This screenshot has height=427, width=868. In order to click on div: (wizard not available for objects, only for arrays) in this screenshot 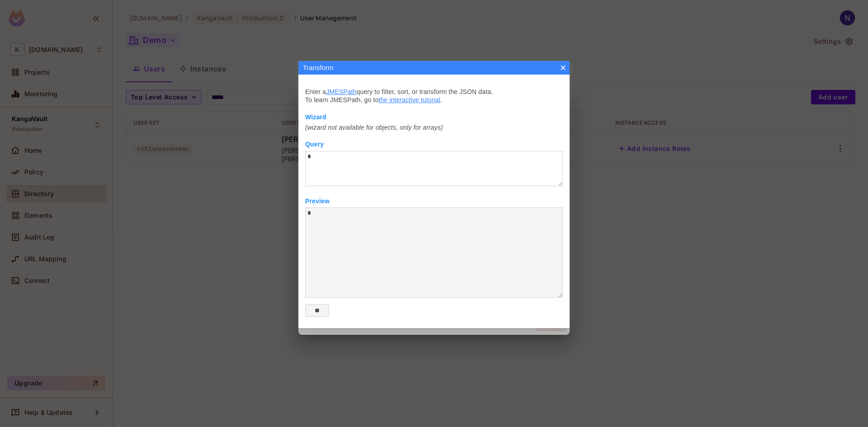, I will do `click(434, 127)`.